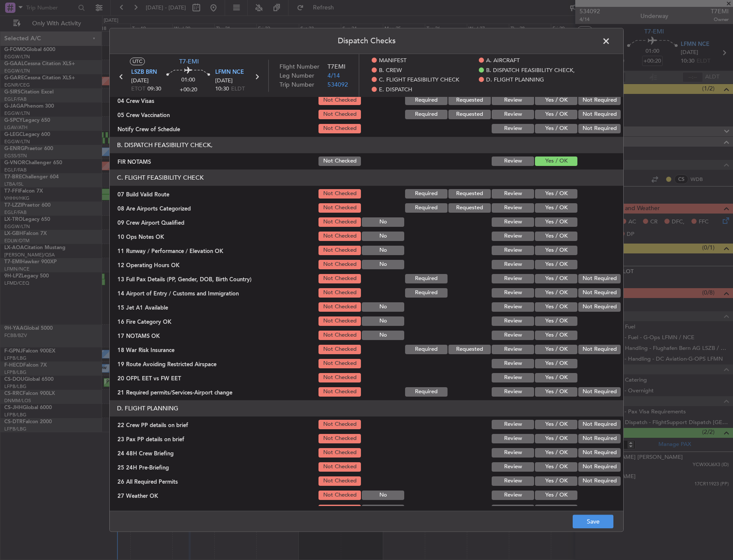 This screenshot has height=560, width=733. I want to click on header: Dispatch Checks, so click(366, 41).